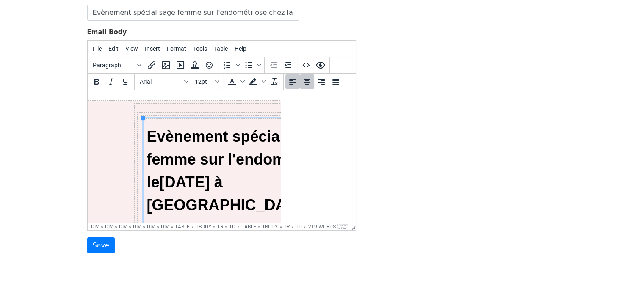 The width and height of the screenshot is (644, 294). I want to click on button: Bold, so click(97, 82).